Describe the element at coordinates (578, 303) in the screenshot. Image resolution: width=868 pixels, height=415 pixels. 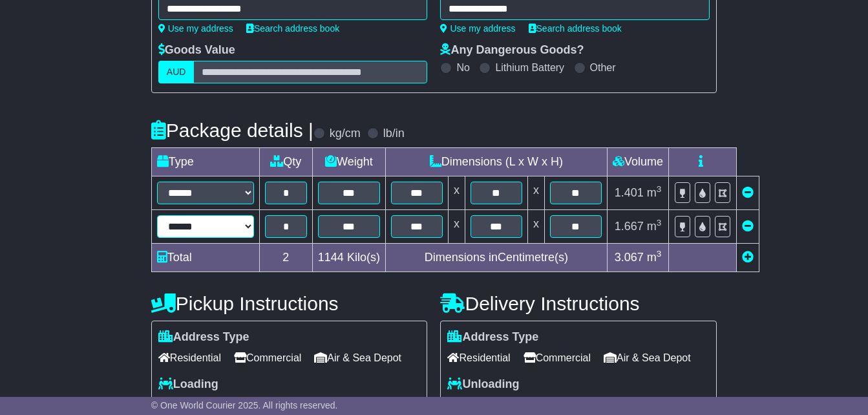
I see `h4: Delivery Instructions` at that location.